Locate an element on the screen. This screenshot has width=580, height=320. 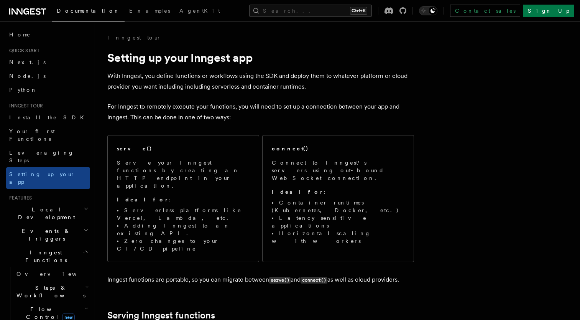
p: With Inngest, you define functions or workflows using the SDK and deploy them to whatever platfor... is located at coordinates (261, 81).